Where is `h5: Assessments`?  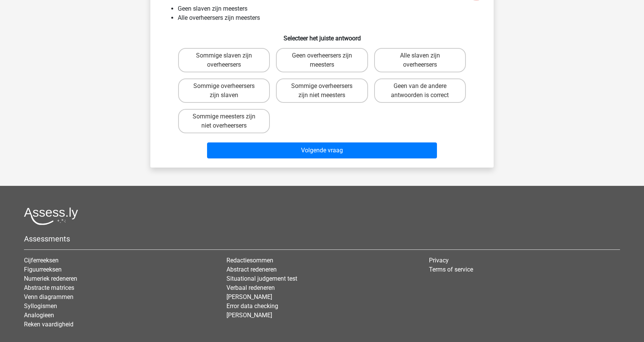 h5: Assessments is located at coordinates (322, 239).